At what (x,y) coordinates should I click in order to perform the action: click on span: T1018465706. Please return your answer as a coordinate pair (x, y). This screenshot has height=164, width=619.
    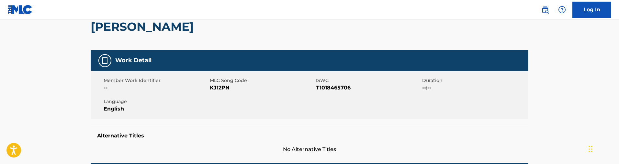
    Looking at the image, I should click on (368, 88).